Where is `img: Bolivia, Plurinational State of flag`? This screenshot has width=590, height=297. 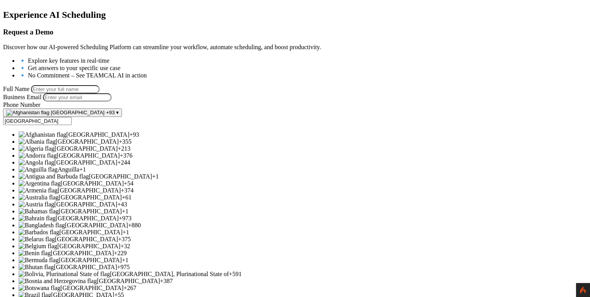
img: Bolivia, Plurinational State of flag is located at coordinates (64, 274).